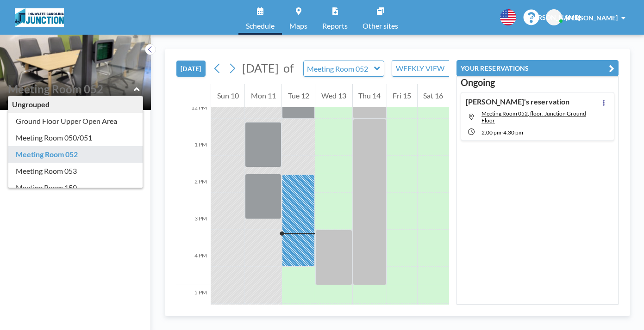 The width and height of the screenshot is (644, 330). I want to click on div: Sun 10, so click(228, 96).